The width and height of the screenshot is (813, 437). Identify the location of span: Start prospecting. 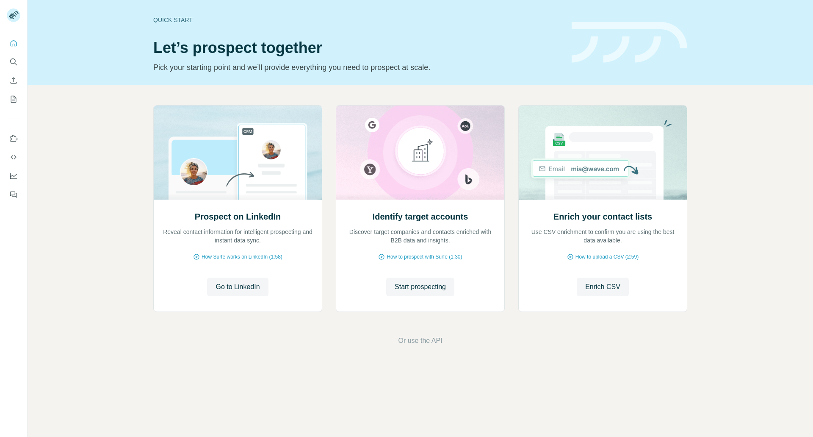
(420, 287).